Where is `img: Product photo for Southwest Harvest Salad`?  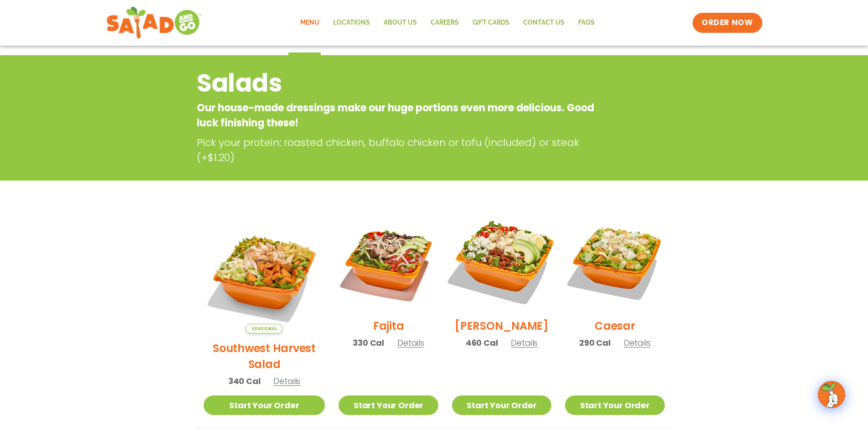 img: Product photo for Southwest Harvest Salad is located at coordinates (265, 273).